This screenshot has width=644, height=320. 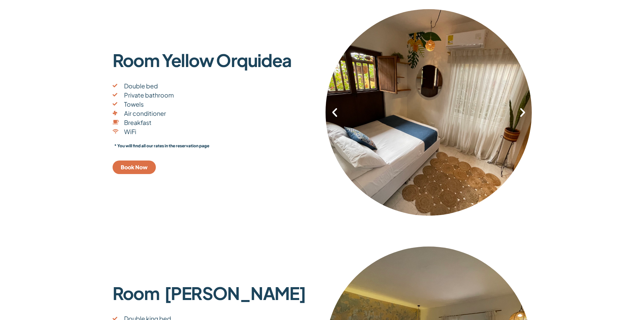 I want to click on p: Room Yellow Orquidea, so click(x=216, y=60).